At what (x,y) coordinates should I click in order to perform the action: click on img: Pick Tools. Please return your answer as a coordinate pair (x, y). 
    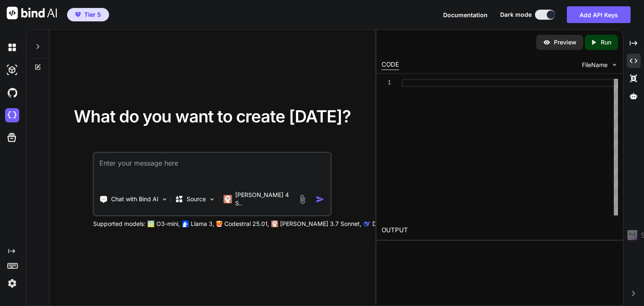
    Looking at the image, I should click on (164, 199).